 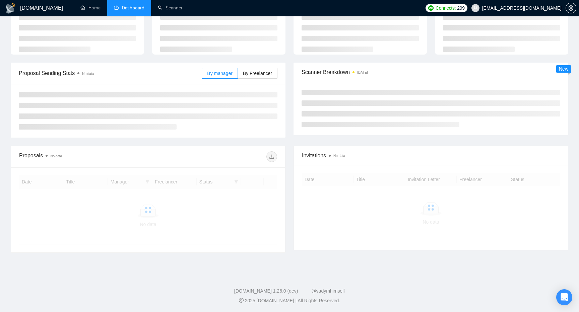 What do you see at coordinates (476, 8) in the screenshot?
I see `span: user` at bounding box center [476, 8].